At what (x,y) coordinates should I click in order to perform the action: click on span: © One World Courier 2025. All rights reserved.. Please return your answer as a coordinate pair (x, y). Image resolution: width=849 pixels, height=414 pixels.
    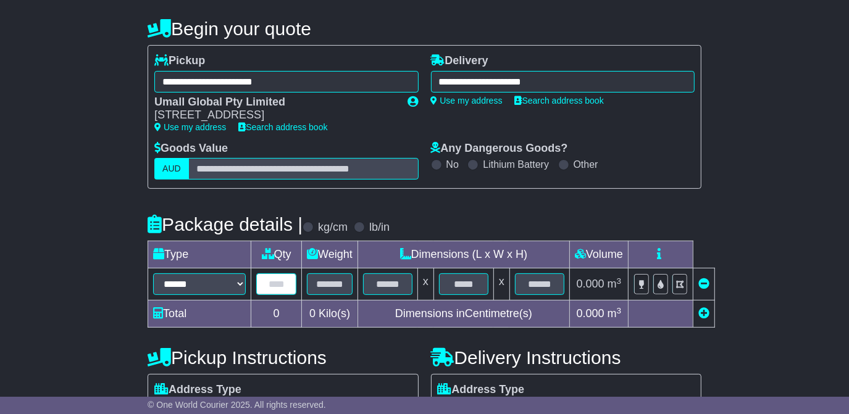
    Looking at the image, I should click on (236, 405).